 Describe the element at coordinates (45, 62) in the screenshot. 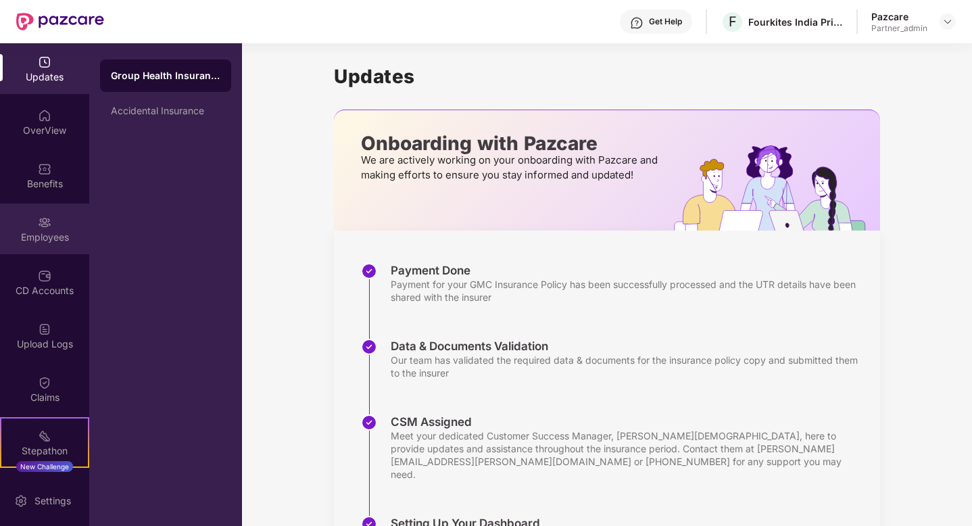

I see `img: svg+xml;base64,PHN2ZyBpZD0iVXBkYXRlZCIgeG1sbnM9Imh0dHA6Ly93d3cudzMub3JnLzIwMDAvc3ZnIiB3aWR0aD0iMj...` at that location.